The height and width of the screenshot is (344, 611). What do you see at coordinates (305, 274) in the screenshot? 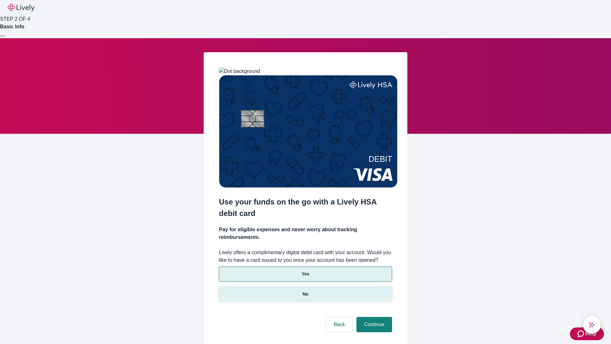
I see `button: Yes` at bounding box center [305, 274].